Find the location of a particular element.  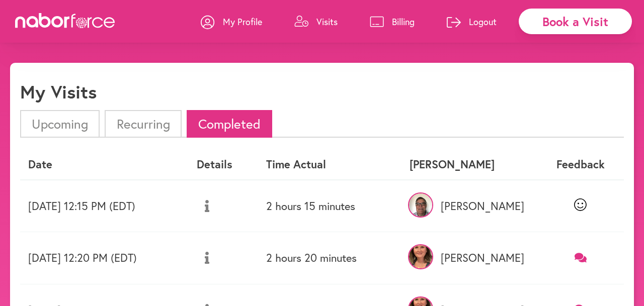

h1: My Visits is located at coordinates (58, 91).